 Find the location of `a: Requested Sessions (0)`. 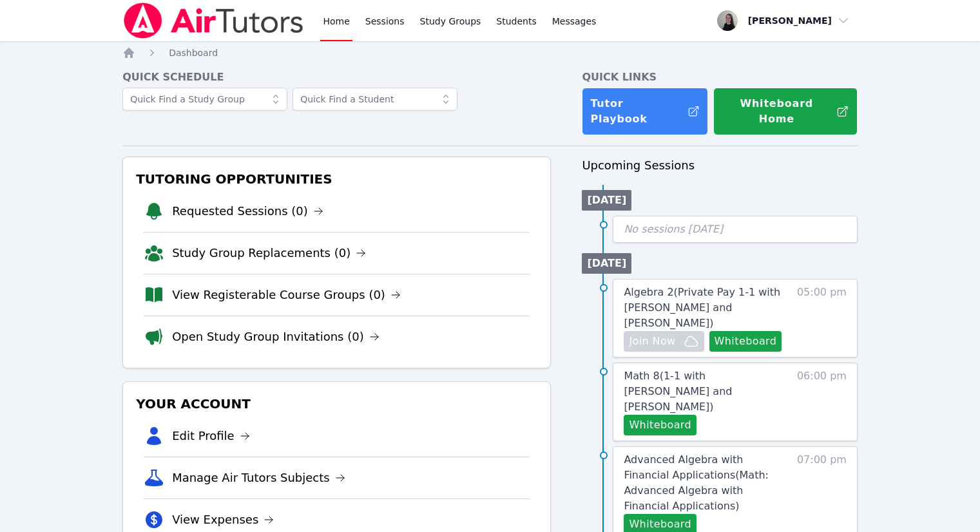

a: Requested Sessions (0) is located at coordinates (248, 211).